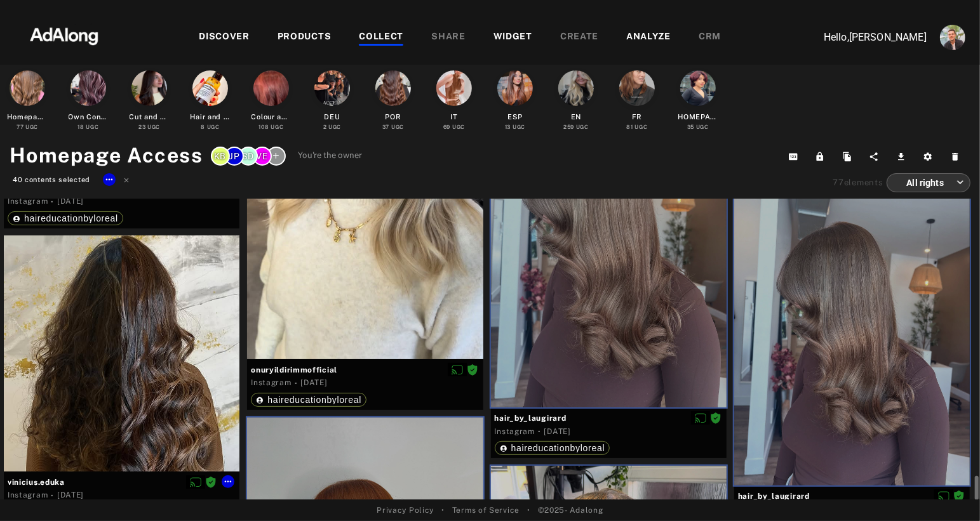 Image resolution: width=980 pixels, height=521 pixels. Describe the element at coordinates (576, 117) in the screenshot. I see `div: EN` at that location.